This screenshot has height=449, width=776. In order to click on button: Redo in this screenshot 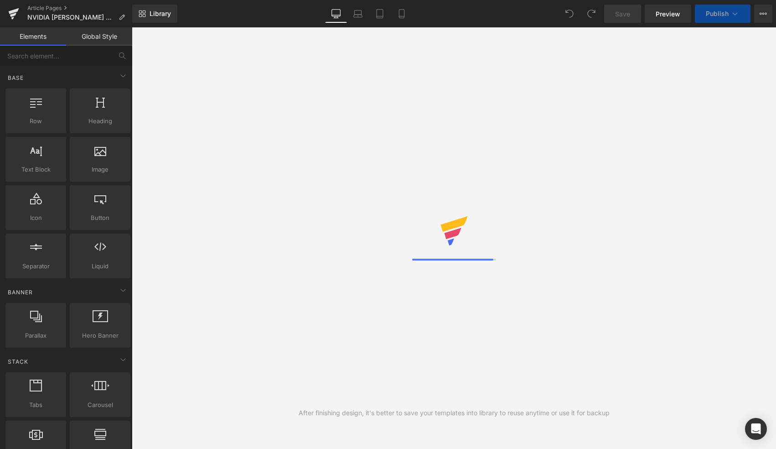, I will do `click(591, 14)`.